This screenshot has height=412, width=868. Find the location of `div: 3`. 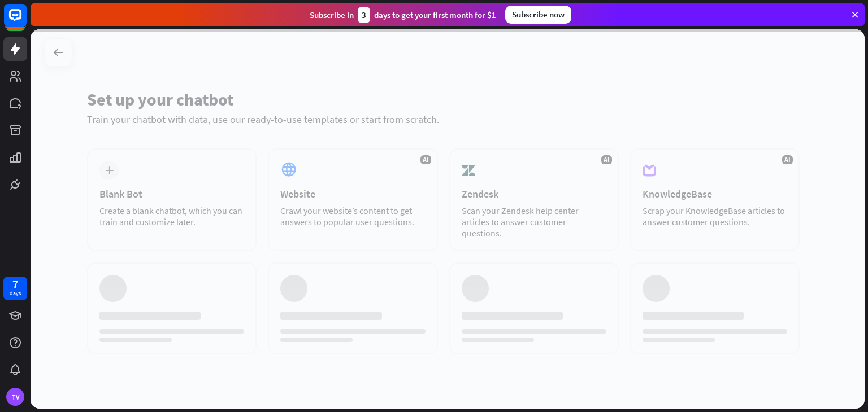

div: 3 is located at coordinates (364, 14).